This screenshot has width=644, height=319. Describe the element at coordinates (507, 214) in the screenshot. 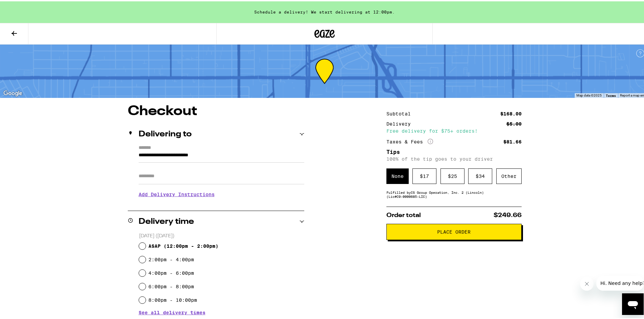

I see `span: $249.66` at that location.